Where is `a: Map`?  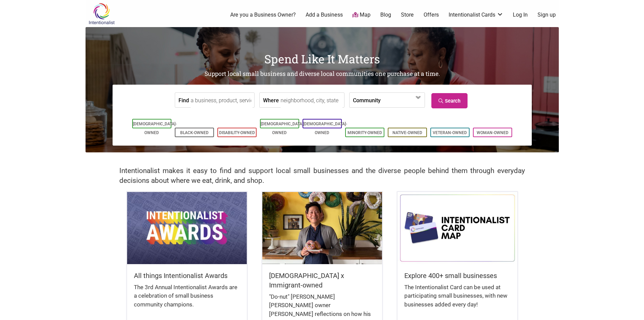
a: Map is located at coordinates (361, 15).